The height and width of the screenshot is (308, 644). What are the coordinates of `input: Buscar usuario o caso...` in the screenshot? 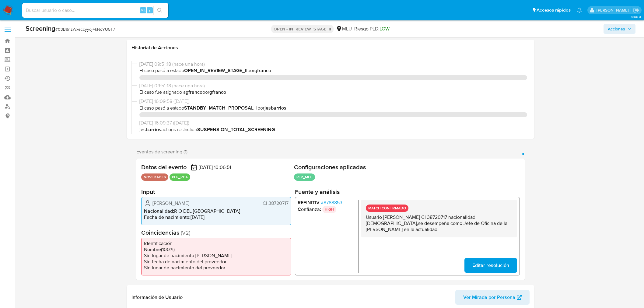 It's located at (95, 10).